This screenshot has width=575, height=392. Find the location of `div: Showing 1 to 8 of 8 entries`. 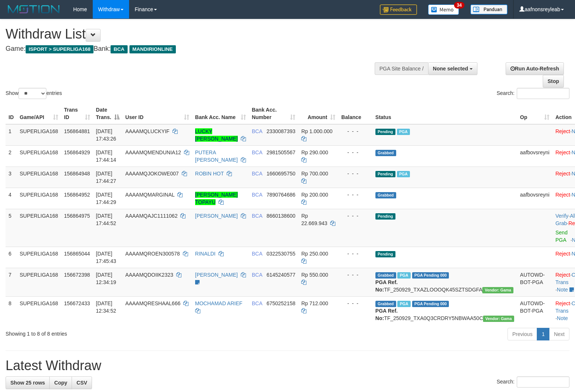

div: Showing 1 to 8 of 8 entries is located at coordinates (119, 332).